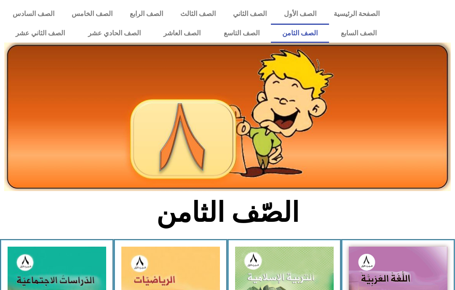 This screenshot has height=290, width=455. I want to click on a: الصف الخامس, so click(92, 14).